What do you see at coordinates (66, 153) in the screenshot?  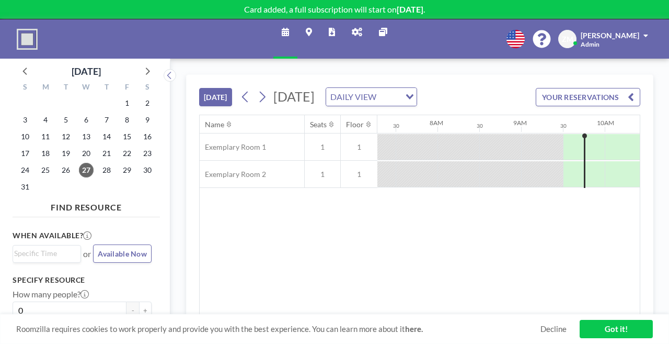 I see `span: Tuesday, August 19, 2025` at bounding box center [66, 153].